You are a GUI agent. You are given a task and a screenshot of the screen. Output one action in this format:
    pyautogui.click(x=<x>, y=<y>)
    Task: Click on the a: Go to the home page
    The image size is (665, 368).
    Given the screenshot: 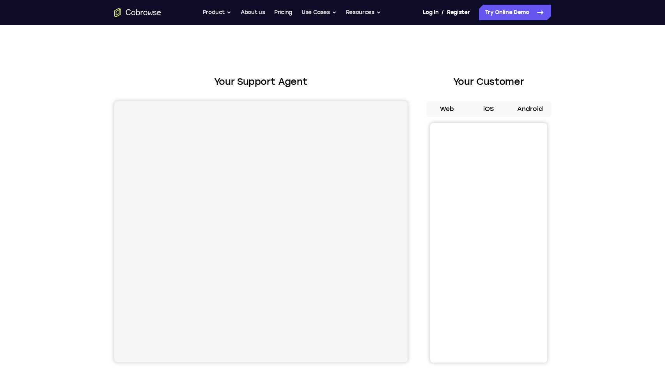 What is the action you would take?
    pyautogui.click(x=138, y=12)
    